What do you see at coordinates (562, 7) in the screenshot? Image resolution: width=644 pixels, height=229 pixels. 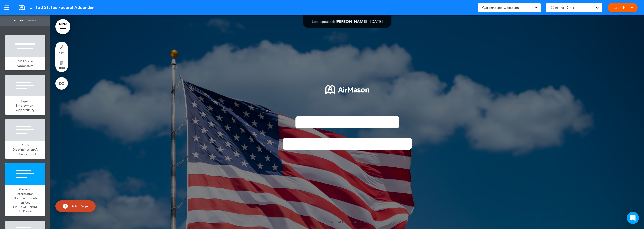 I see `span: Current Draft` at bounding box center [562, 7].